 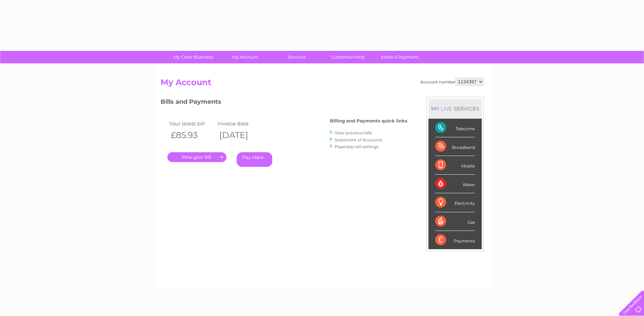 What do you see at coordinates (193, 57) in the screenshot?
I see `a: My Clear Business` at bounding box center [193, 57].